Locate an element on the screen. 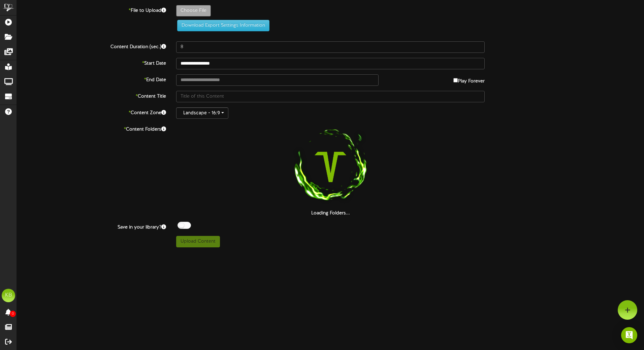 The height and width of the screenshot is (350, 644). label: Play Forever is located at coordinates (468, 79).